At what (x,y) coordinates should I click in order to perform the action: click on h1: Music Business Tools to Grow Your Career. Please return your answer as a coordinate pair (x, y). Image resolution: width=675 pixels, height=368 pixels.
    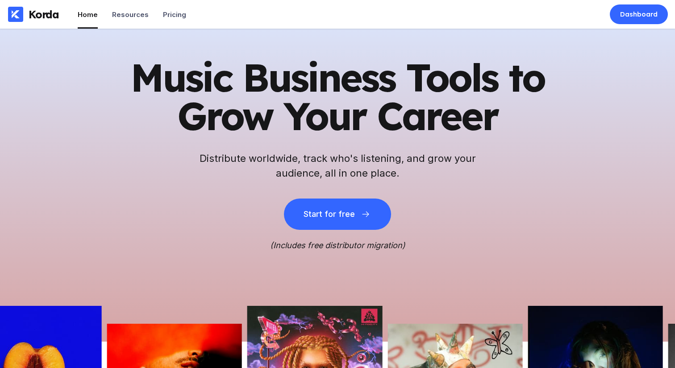
    Looking at the image, I should click on (338, 96).